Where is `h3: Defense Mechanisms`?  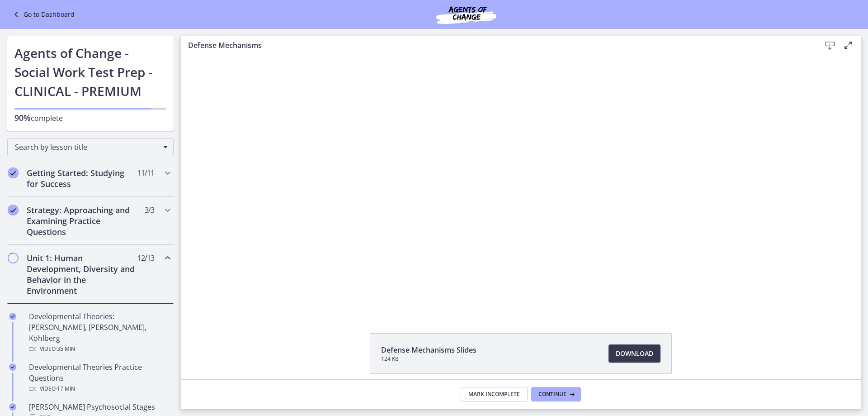
h3: Defense Mechanisms is located at coordinates (497, 45).